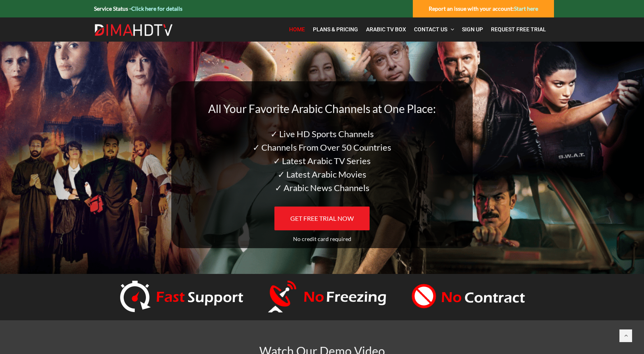 This screenshot has height=354, width=644. What do you see at coordinates (335, 30) in the screenshot?
I see `a: Plans & Pricing` at bounding box center [335, 30].